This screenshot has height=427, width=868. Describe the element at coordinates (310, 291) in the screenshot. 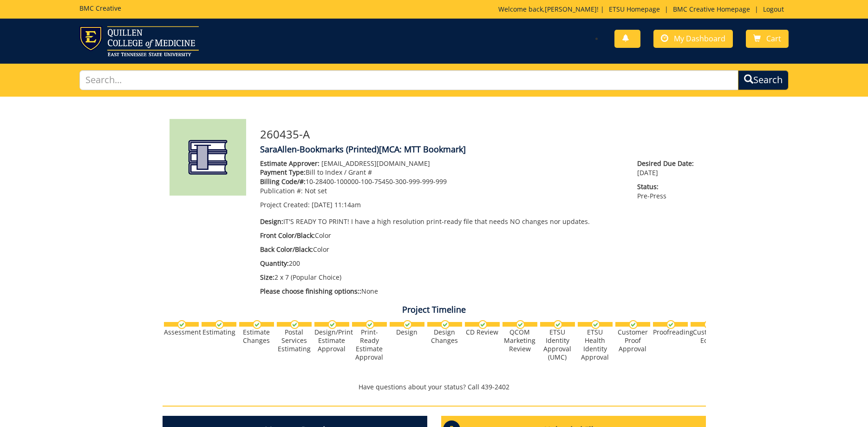

I see `span: Please choose finishing options::` at that location.